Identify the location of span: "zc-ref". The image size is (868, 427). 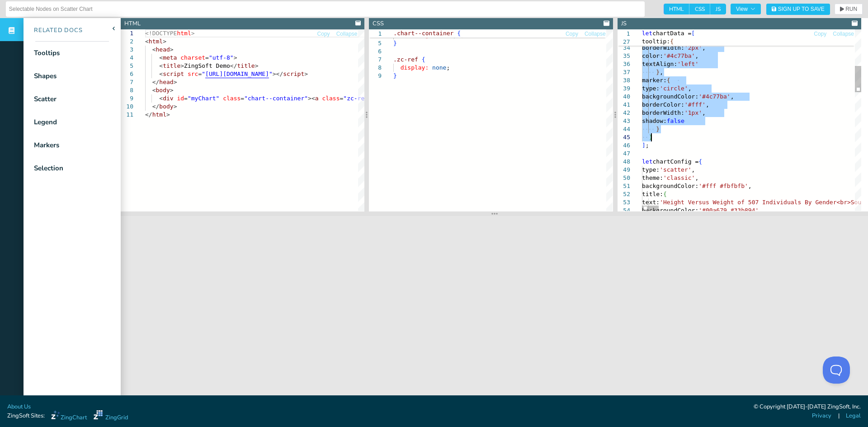
(357, 98).